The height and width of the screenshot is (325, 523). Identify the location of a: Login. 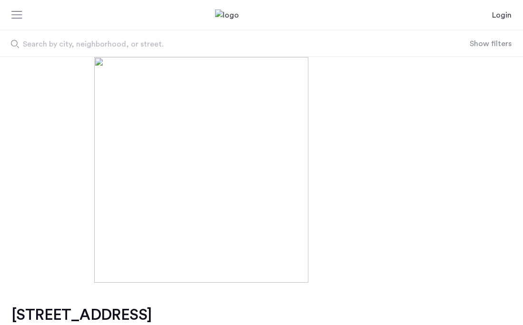
(502, 15).